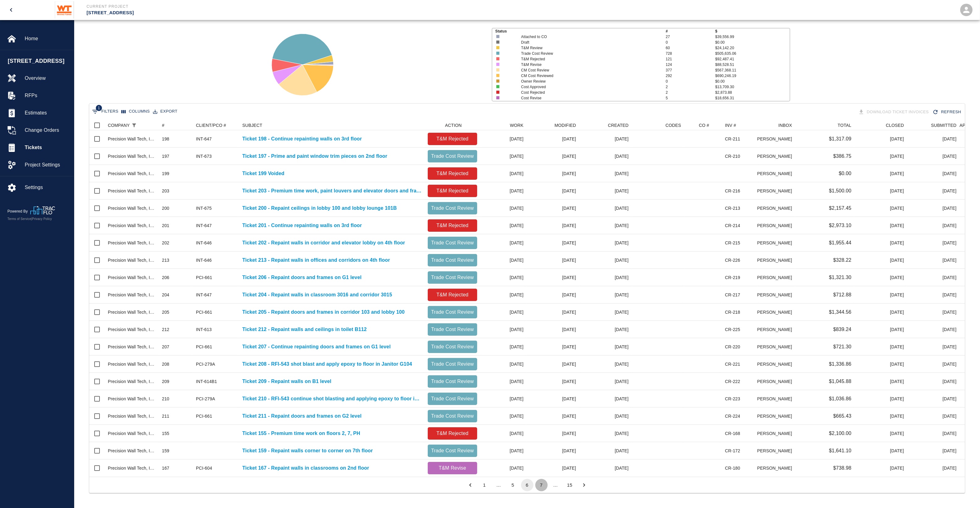 Image resolution: width=980 pixels, height=508 pixels. I want to click on p: $690,246.19, so click(752, 75).